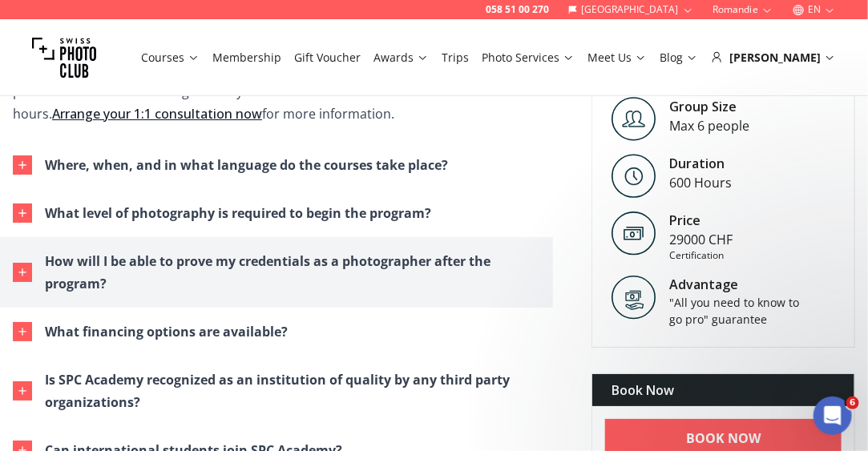 The width and height of the screenshot is (868, 451). What do you see at coordinates (166, 332) in the screenshot?
I see `div: What financing options are available?` at bounding box center [166, 332].